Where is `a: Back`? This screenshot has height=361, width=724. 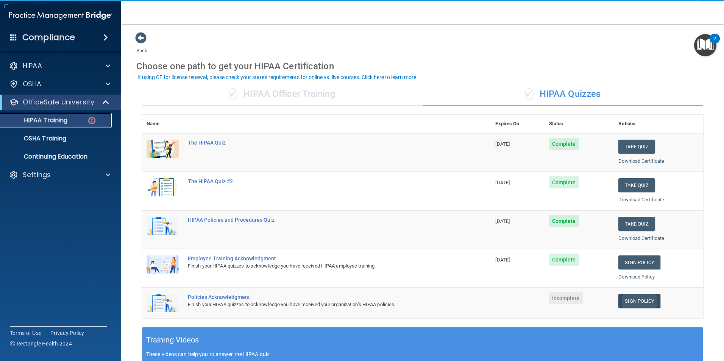 a: Back is located at coordinates (142, 46).